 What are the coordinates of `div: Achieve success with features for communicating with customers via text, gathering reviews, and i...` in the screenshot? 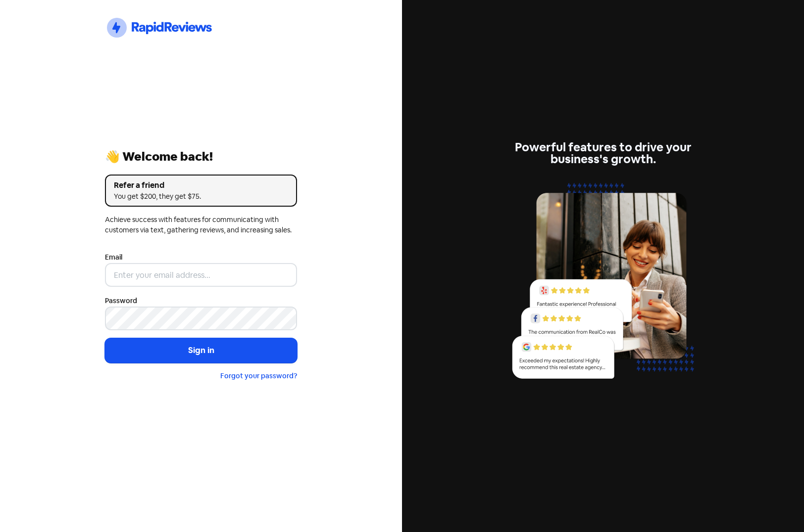 It's located at (201, 225).